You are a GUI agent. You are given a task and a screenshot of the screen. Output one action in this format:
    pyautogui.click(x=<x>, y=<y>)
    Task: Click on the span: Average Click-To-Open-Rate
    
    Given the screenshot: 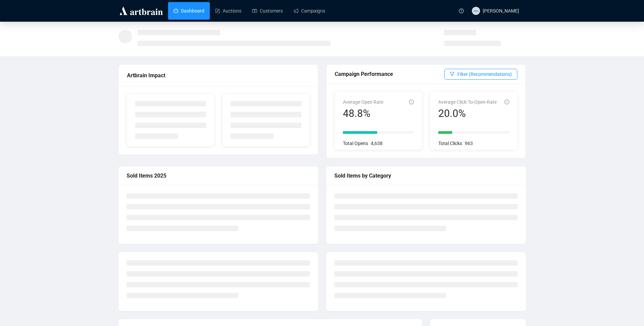 What is the action you would take?
    pyautogui.click(x=468, y=102)
    